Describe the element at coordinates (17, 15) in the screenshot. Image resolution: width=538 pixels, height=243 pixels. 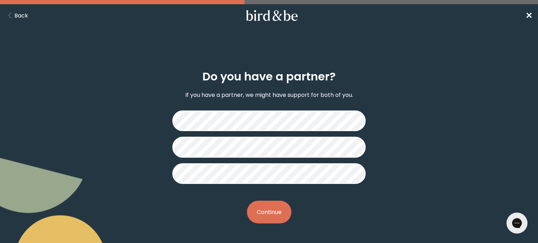
I see `button: Back Button` at that location.